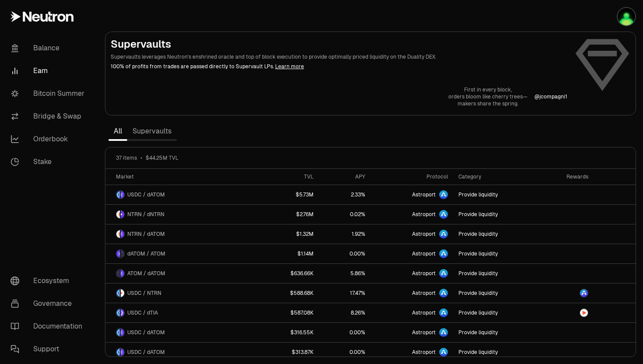 This screenshot has width=643, height=364. What do you see at coordinates (182, 234) in the screenshot?
I see `a: NTRN LogodATOM LogoNTRN / dATOM` at bounding box center [182, 234].